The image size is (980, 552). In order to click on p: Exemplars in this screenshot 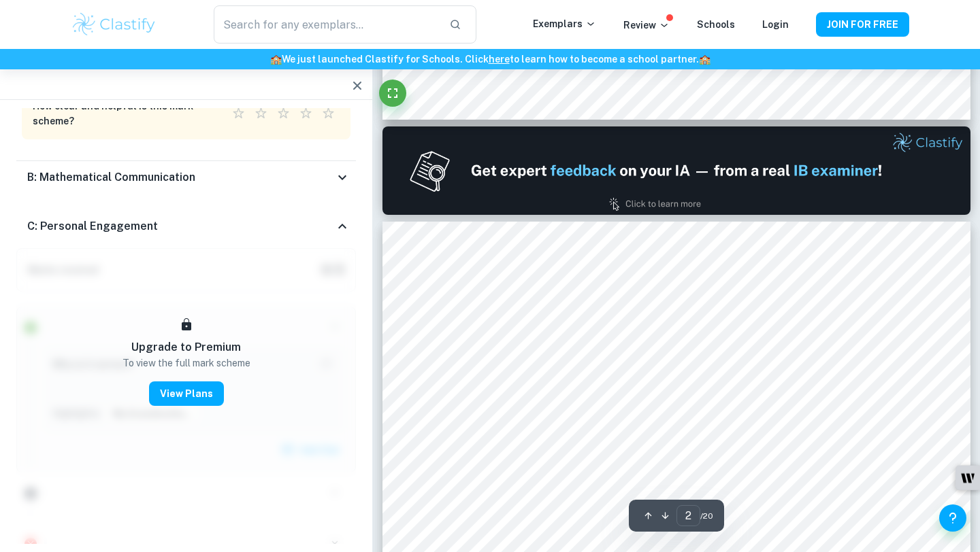, I will do `click(564, 24)`.